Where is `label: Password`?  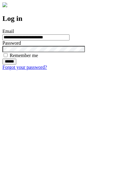
label: Password is located at coordinates (11, 43).